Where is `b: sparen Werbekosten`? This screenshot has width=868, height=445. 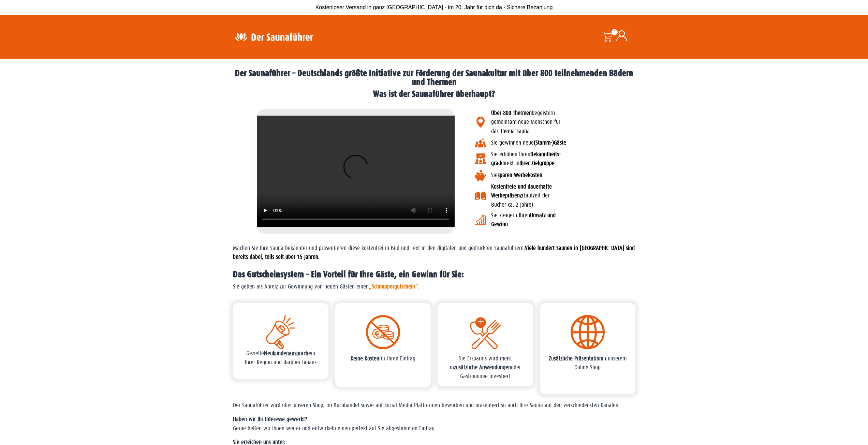 b: sparen Werbekosten is located at coordinates (520, 175).